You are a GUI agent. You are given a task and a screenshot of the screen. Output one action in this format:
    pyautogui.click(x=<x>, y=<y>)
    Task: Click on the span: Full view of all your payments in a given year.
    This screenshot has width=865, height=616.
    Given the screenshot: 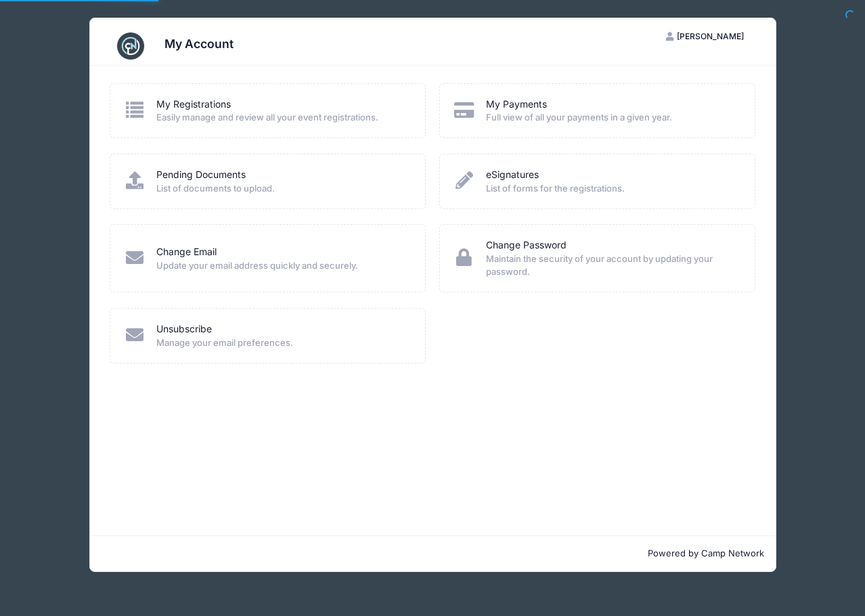 What is the action you would take?
    pyautogui.click(x=611, y=118)
    